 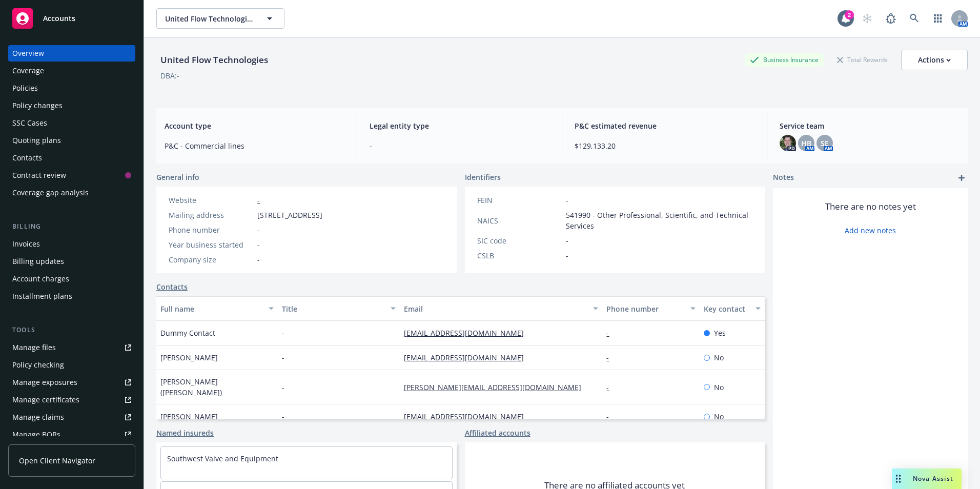 I want to click on a: Switch app, so click(x=938, y=19).